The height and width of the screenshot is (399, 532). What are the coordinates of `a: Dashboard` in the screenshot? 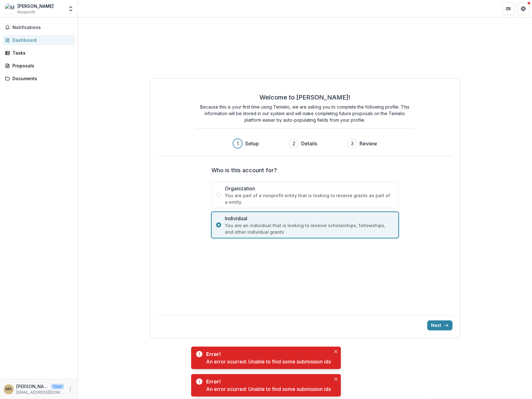 It's located at (39, 40).